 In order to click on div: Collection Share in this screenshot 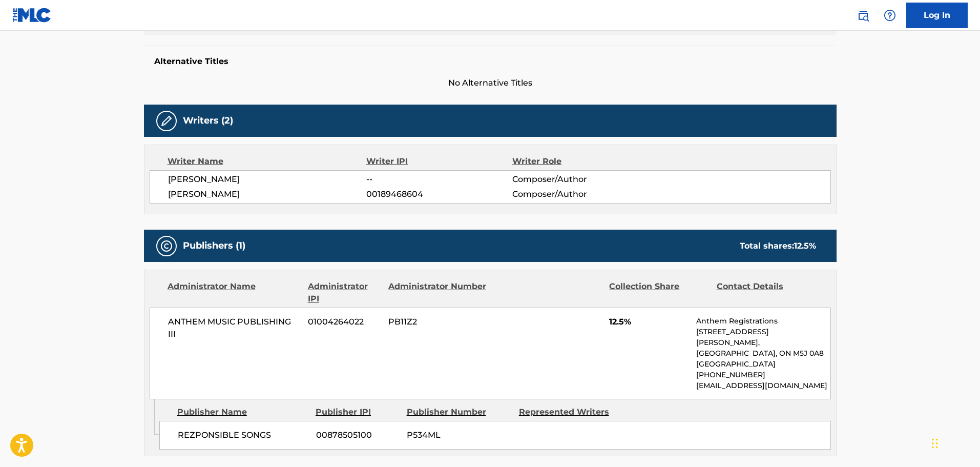, I will do `click(659, 293)`.